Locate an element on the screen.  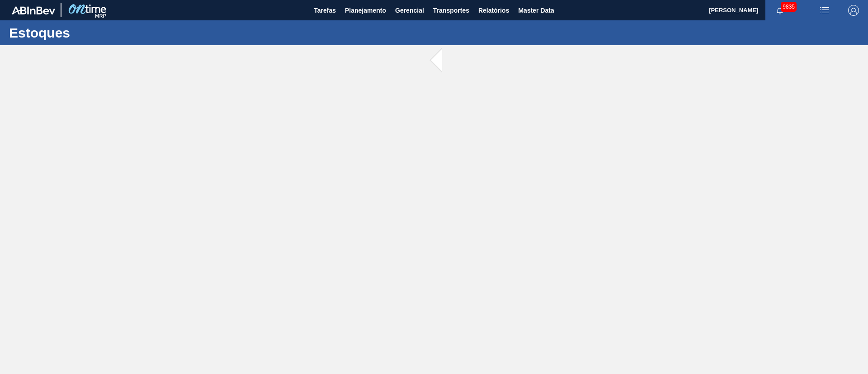
img: TNhmsLtSVTkK8tSr43FrP2fwEKptu5GPRR3wAAAABJRU5ErkJggg== is located at coordinates (33, 10).